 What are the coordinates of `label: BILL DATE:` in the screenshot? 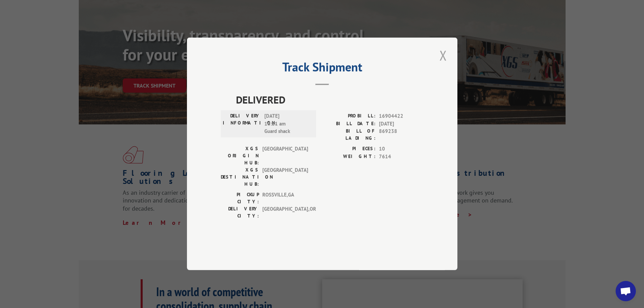 It's located at (349, 124).